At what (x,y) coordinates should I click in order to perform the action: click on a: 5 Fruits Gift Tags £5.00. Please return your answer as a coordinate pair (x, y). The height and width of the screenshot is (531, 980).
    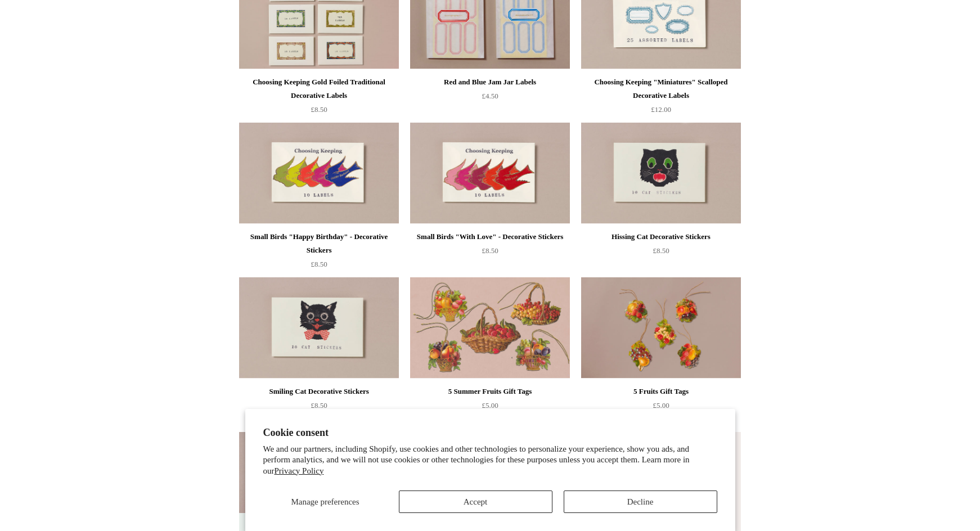
    Looking at the image, I should click on (661, 408).